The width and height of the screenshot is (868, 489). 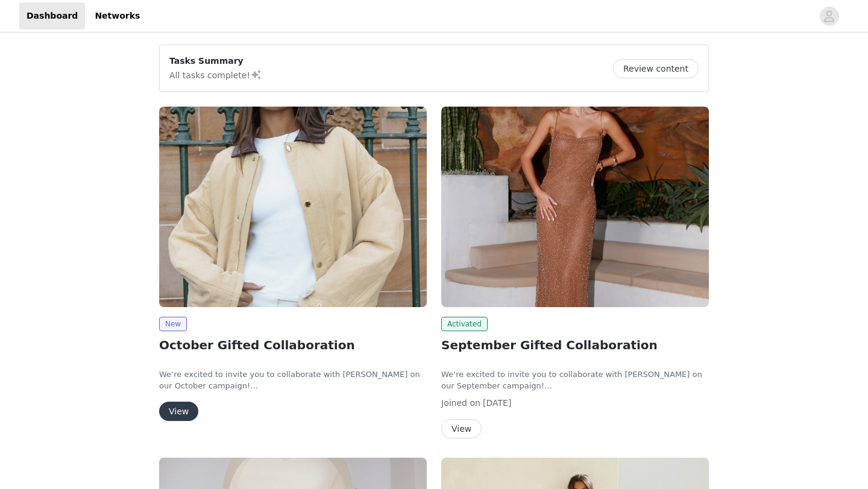 I want to click on span: Activated, so click(x=464, y=324).